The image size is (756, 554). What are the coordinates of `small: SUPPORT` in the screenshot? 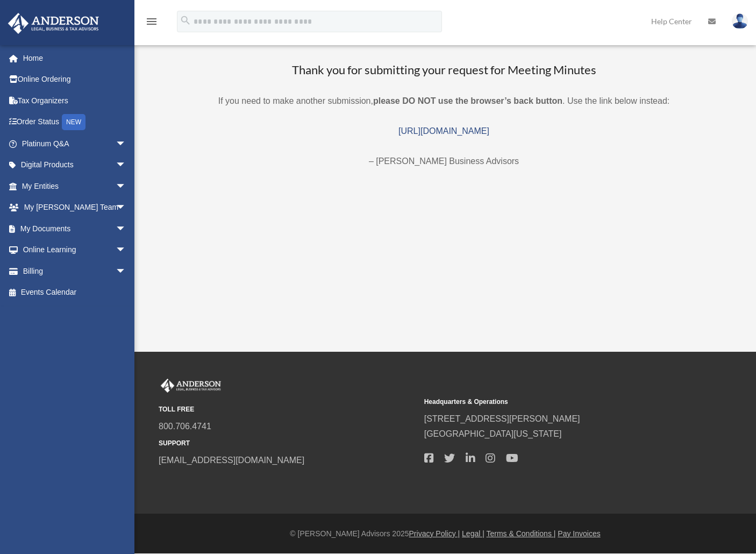 It's located at (288, 443).